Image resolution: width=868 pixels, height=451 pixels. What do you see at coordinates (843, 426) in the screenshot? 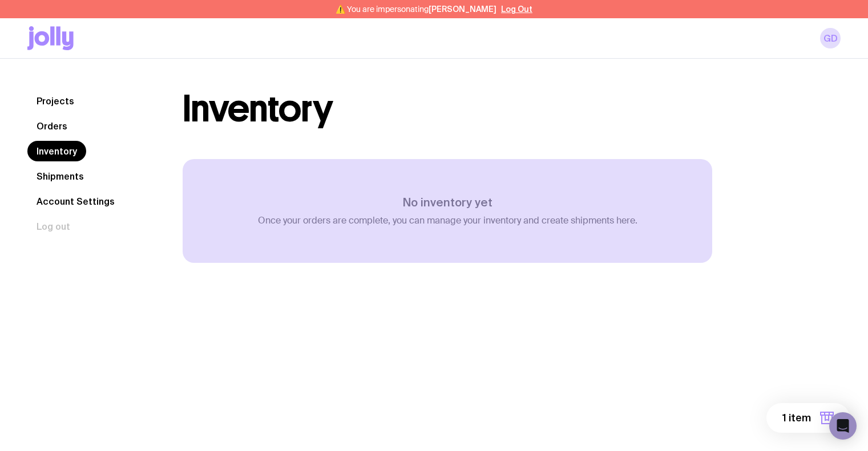
I see `div: Open Intercom Messenger` at bounding box center [843, 426].